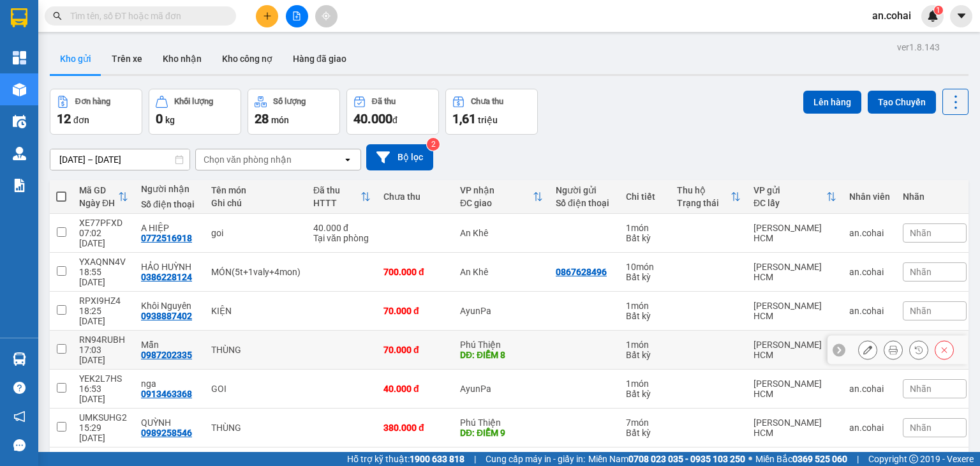 Image resolution: width=980 pixels, height=466 pixels. What do you see at coordinates (645, 423) in the screenshot?
I see `div: 7 món` at bounding box center [645, 423].